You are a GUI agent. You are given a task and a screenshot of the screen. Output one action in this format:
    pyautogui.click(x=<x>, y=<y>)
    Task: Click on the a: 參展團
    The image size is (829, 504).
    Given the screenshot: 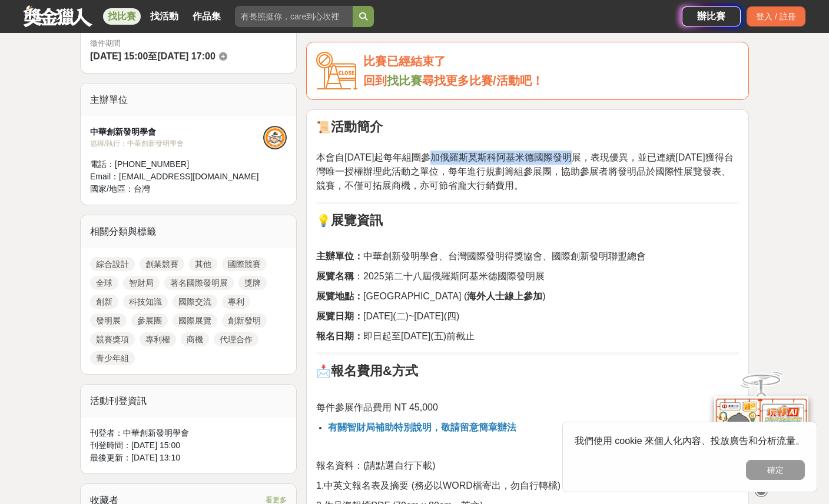 What is the action you would take?
    pyautogui.click(x=149, y=321)
    